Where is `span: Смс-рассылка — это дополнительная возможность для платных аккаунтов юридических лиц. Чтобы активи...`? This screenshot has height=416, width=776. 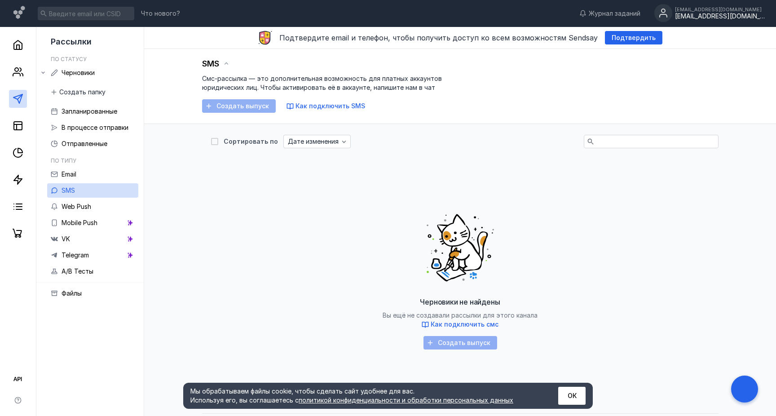 span: Смс-рассылка — это дополнительная возможность для платных аккаунтов юридических лиц. Чтобы активи... is located at coordinates (322, 83).